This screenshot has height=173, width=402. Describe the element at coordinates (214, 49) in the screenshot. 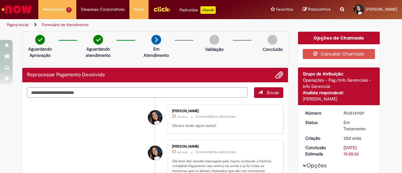

I see `p: Validação` at that location.